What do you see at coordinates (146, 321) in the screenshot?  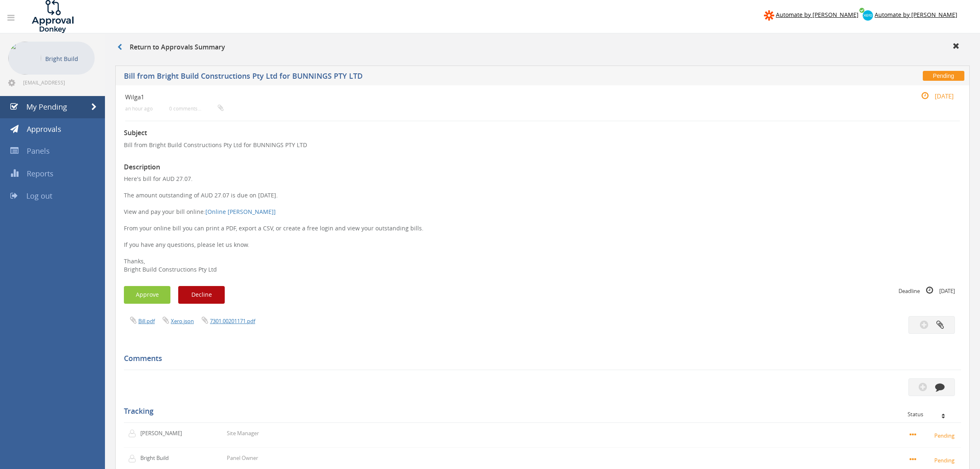 I see `a: Bill.pdf` at bounding box center [146, 321].